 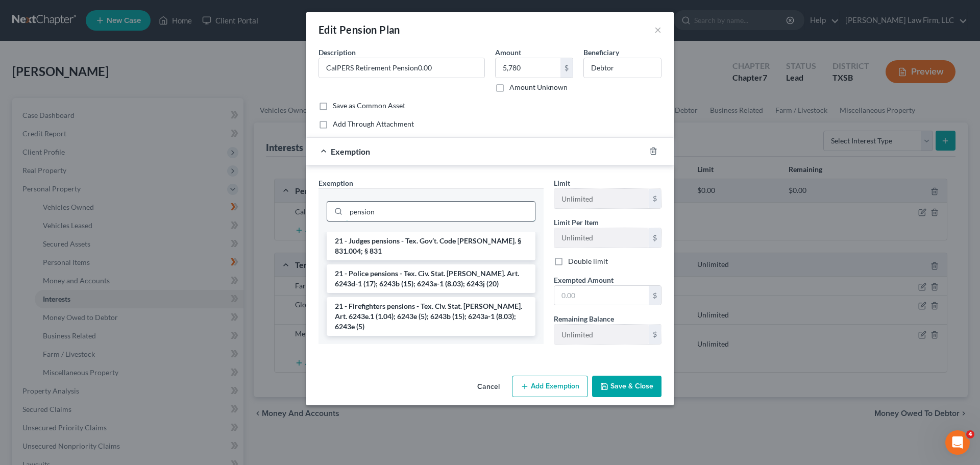 I want to click on span: 4, so click(x=971, y=435).